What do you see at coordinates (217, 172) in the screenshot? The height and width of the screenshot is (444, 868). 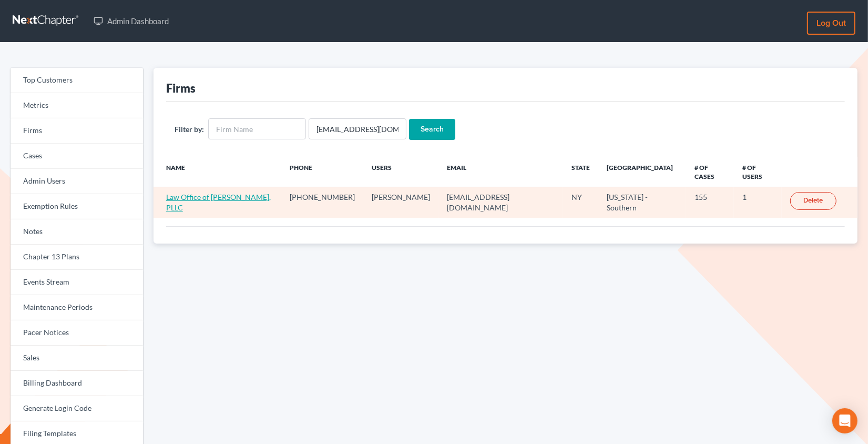 I see `th: Name` at bounding box center [217, 172].